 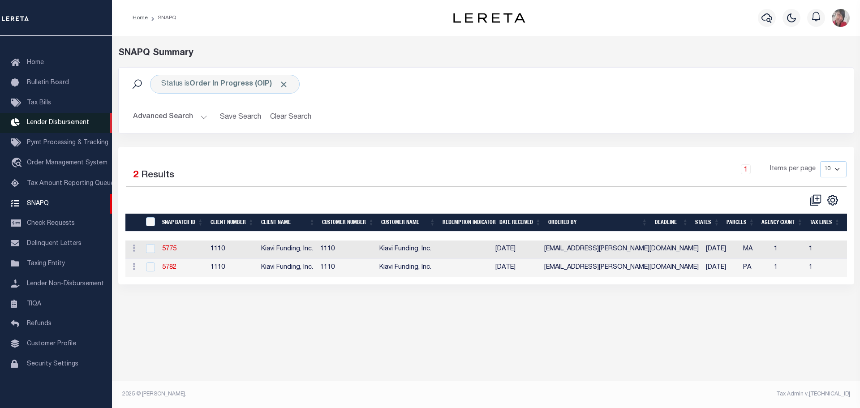 What do you see at coordinates (520, 223) in the screenshot?
I see `th: Date Received: activate to sort column ascending` at bounding box center [520, 223].